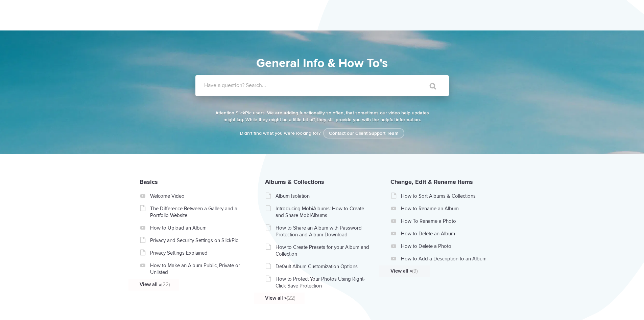 The height and width of the screenshot is (320, 644). What do you see at coordinates (323, 231) in the screenshot?
I see `a: How to Share an Album with Password Protection and Album Download` at bounding box center [323, 231].